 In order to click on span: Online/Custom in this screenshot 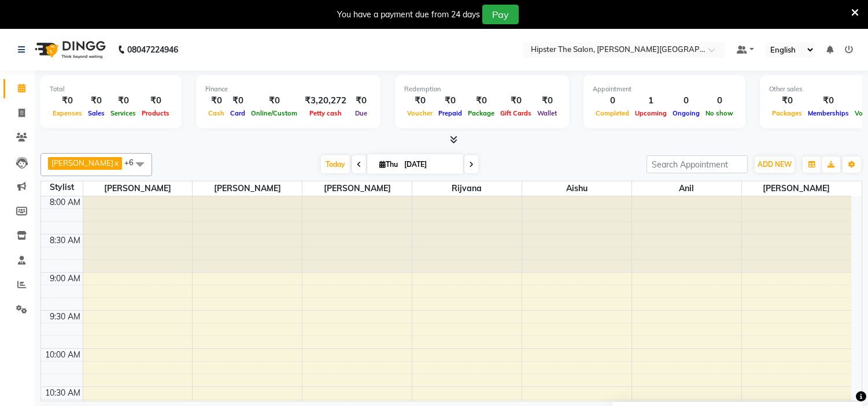, I will do `click(274, 113)`.